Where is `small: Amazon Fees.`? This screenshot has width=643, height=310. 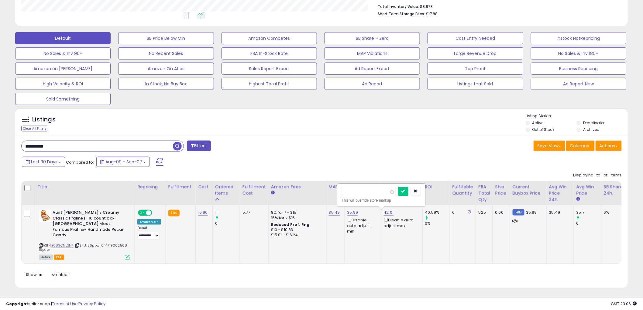
small: Amazon Fees. is located at coordinates (273, 193).